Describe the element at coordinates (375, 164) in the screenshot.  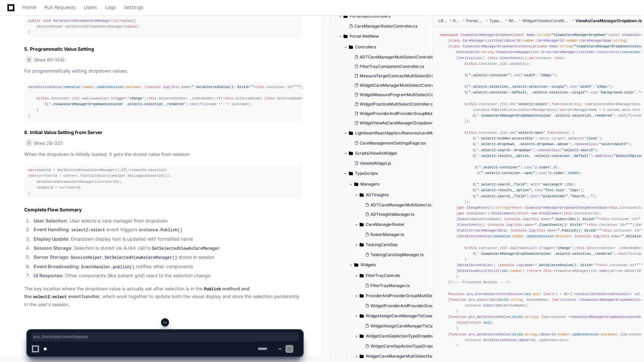
I see `span: ViewAsWidget.js` at that location.